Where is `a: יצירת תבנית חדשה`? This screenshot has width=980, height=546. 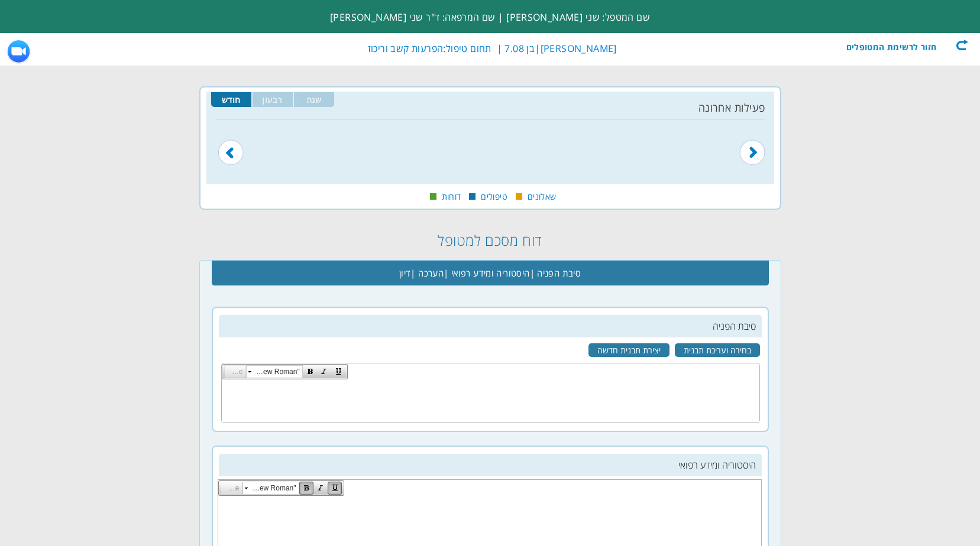
a: יצירת תבנית חדשה is located at coordinates (629, 350).